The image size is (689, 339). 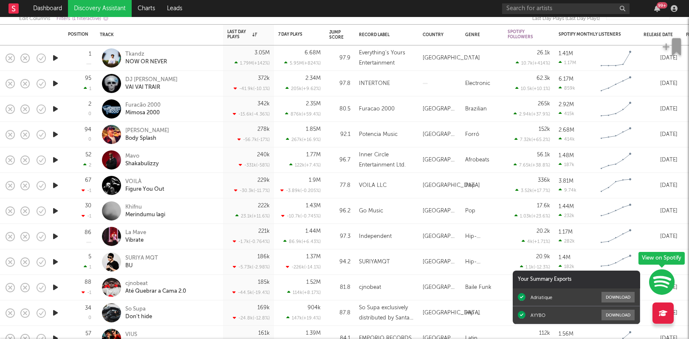 What do you see at coordinates (146, 62) in the screenshot?
I see `div: NOW OR NEVER` at bounding box center [146, 62].